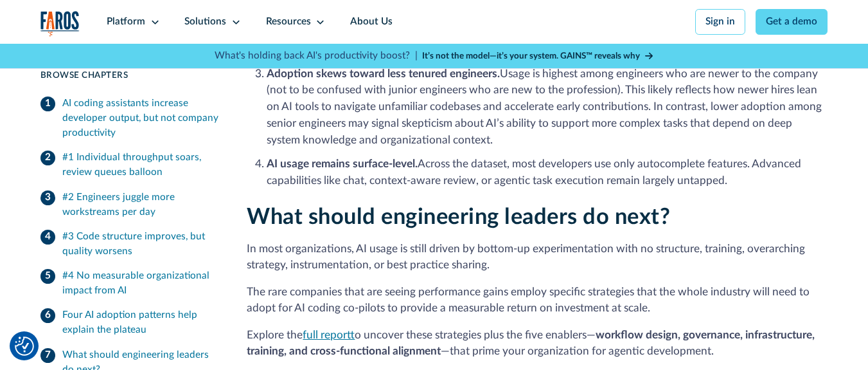 The image size is (868, 370). What do you see at coordinates (130, 166) in the screenshot?
I see `a: #1 Individual throughput soars, review queues balloon` at bounding box center [130, 166].